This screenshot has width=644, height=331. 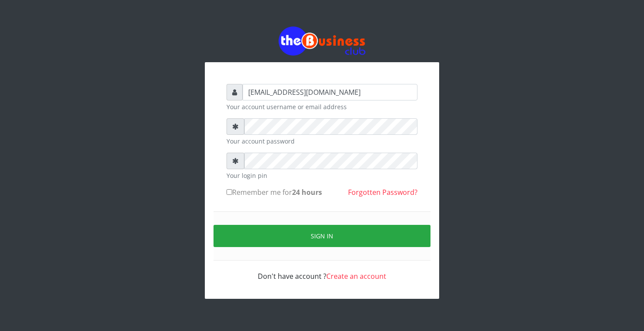 What do you see at coordinates (322, 140) in the screenshot?
I see `small: Your account password` at bounding box center [322, 140].